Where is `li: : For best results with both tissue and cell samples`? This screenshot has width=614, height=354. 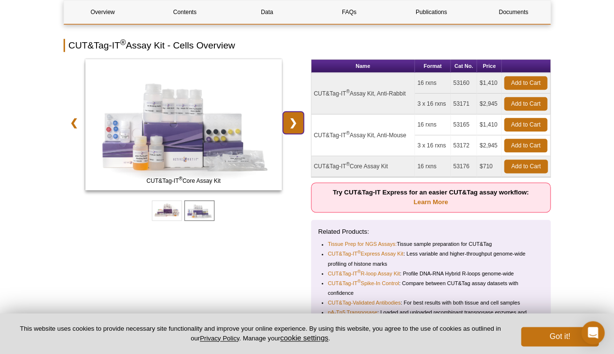 li: : For best results with both tissue and cell samples is located at coordinates (431, 302).